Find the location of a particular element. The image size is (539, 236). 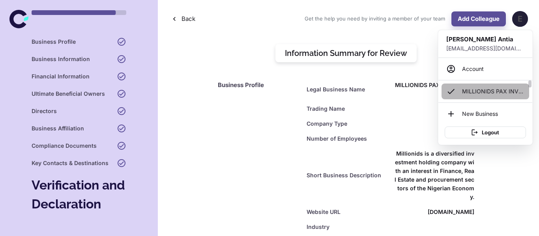

button: Logout is located at coordinates (485, 133).